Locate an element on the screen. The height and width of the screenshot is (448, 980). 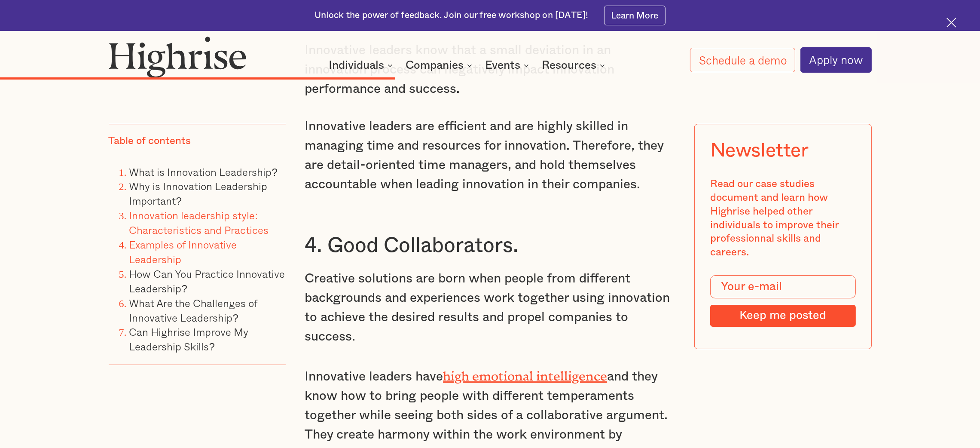
a: Schedule a demo is located at coordinates (743, 60).